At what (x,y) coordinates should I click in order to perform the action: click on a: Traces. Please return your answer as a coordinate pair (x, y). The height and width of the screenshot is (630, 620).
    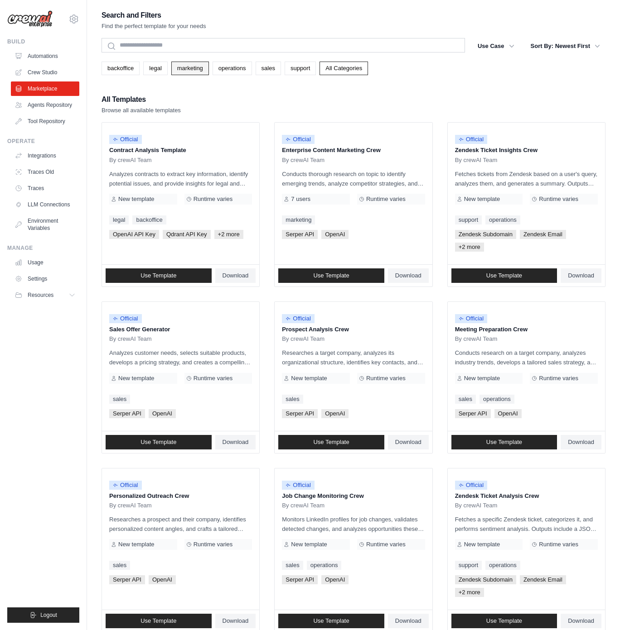
    Looking at the image, I should click on (45, 188).